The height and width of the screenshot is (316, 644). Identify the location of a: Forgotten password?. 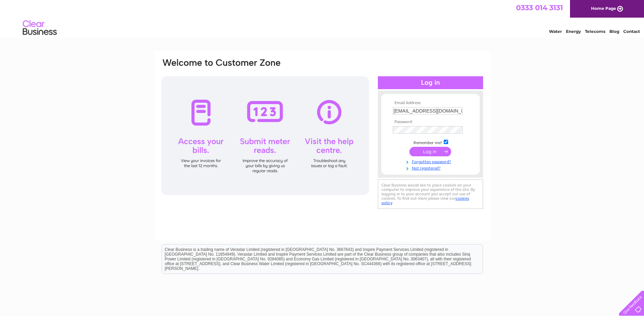
(431, 161).